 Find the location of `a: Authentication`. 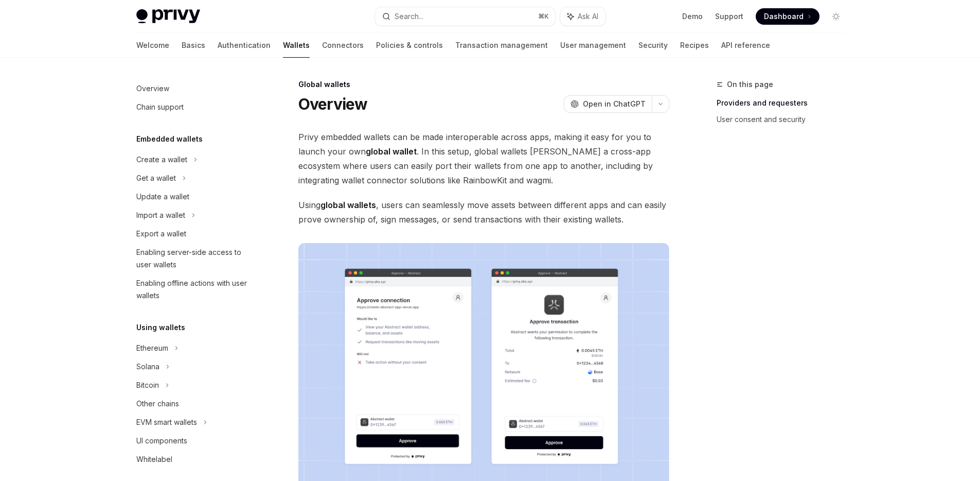

a: Authentication is located at coordinates (244, 45).